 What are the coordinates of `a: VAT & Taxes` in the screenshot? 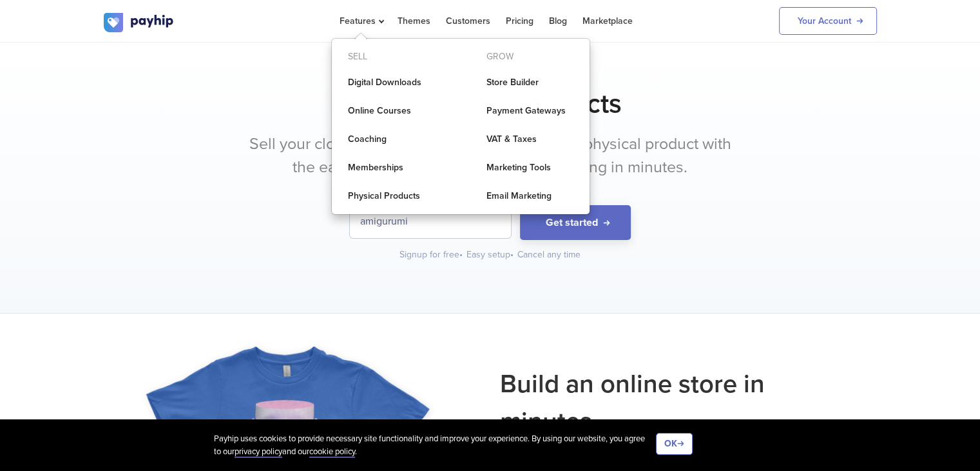 It's located at (530, 139).